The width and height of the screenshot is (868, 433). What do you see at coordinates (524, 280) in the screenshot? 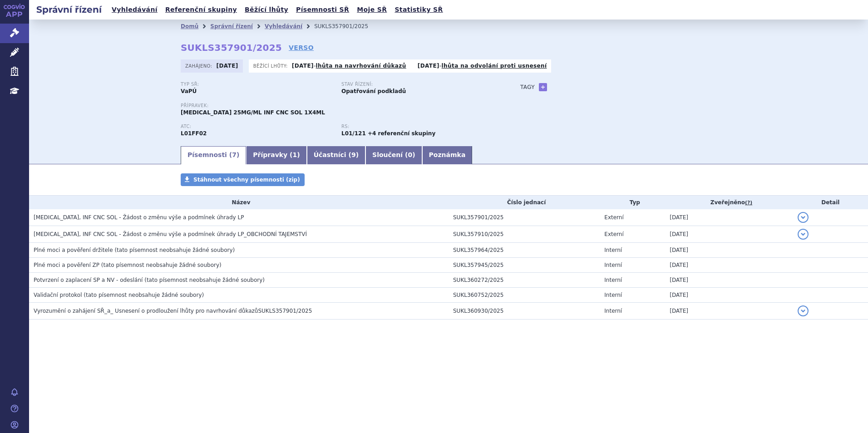
I see `td: SUKL360272/2025` at bounding box center [524, 280].